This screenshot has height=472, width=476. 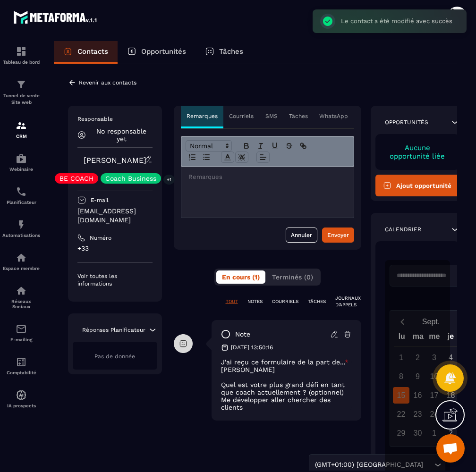 What do you see at coordinates (169, 180) in the screenshot?
I see `p: +1` at bounding box center [169, 180].